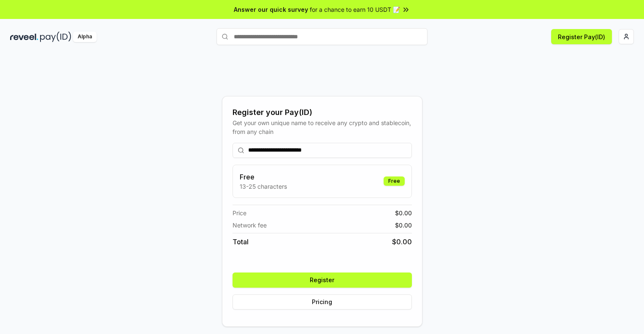  I want to click on span: Total, so click(241, 242).